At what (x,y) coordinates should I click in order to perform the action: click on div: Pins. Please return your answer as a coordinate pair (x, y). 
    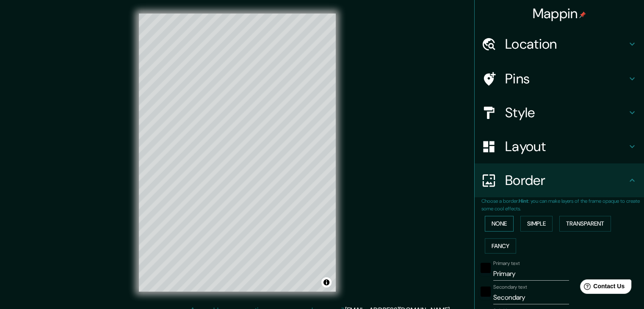
    Looking at the image, I should click on (559, 78).